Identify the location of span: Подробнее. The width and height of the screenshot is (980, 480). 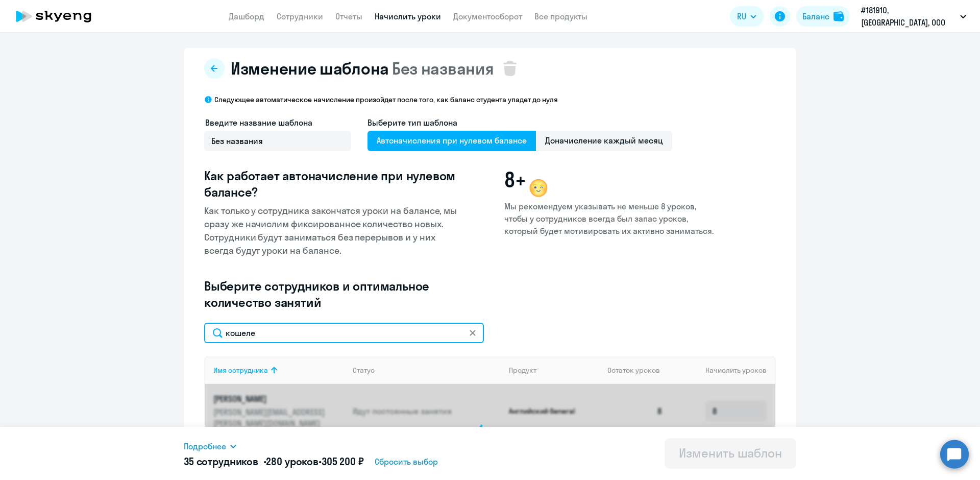
(205, 446).